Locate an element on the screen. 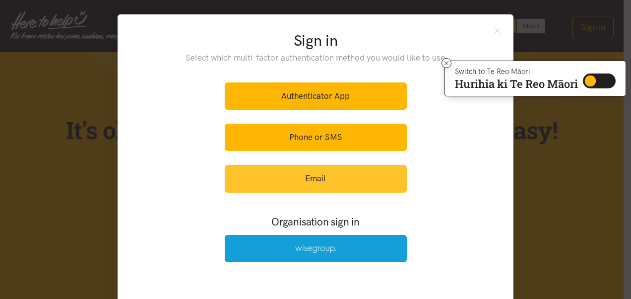 This screenshot has width=631, height=299. p: Select which multi-factor authentication method you would like to use is located at coordinates (316, 58).